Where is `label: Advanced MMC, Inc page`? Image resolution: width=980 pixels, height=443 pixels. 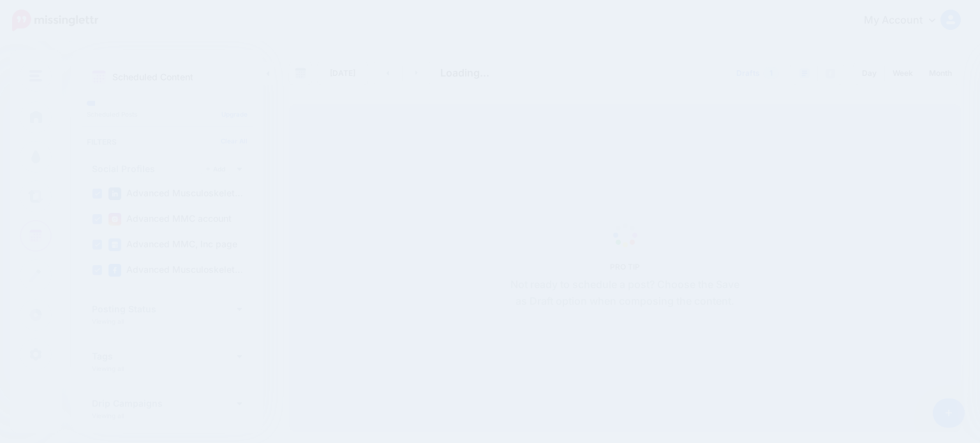 label: Advanced MMC, Inc page is located at coordinates (173, 245).